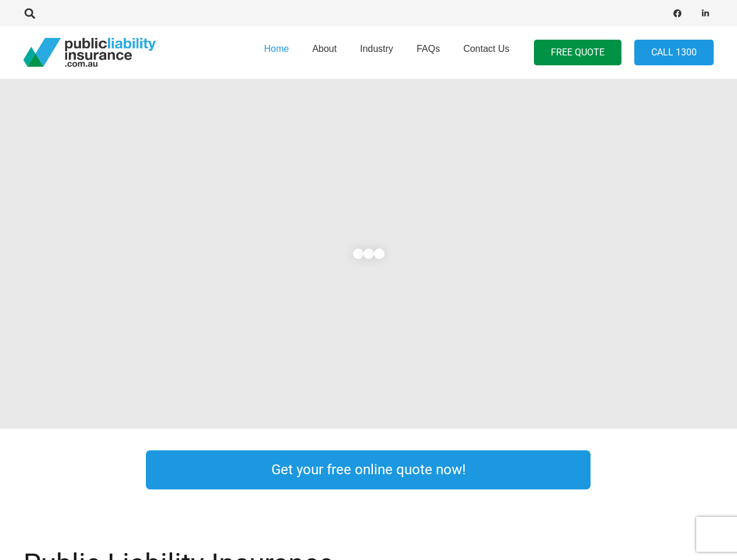  Describe the element at coordinates (706, 13) in the screenshot. I see `a: LinkedIn` at that location.